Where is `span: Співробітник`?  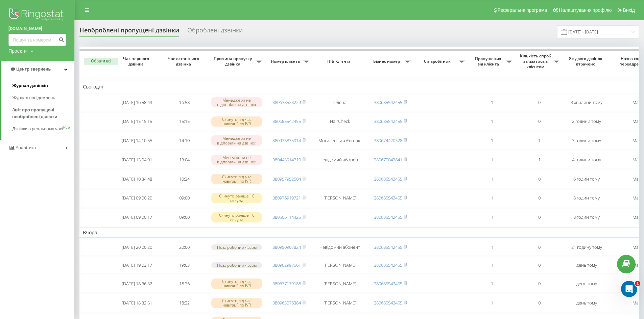 span: Співробітник is located at coordinates (438, 61).